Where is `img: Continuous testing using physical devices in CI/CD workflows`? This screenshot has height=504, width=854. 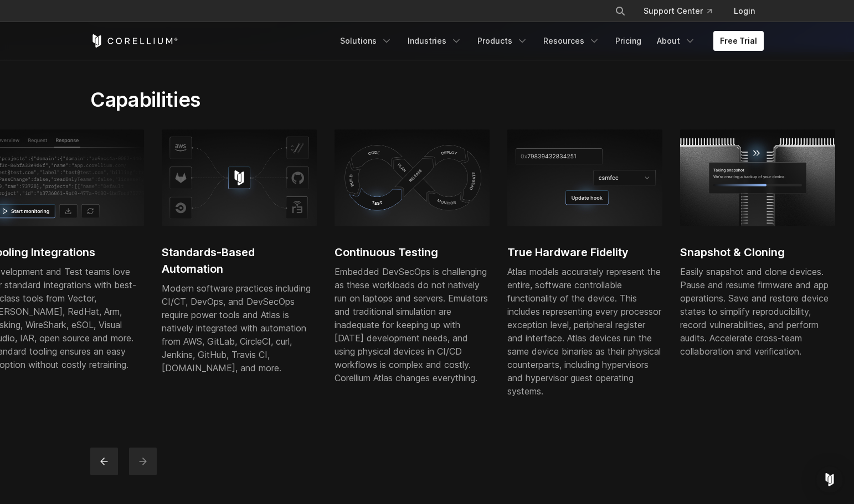
img: Continuous testing using physical devices in CI/CD workflows is located at coordinates (413, 178).